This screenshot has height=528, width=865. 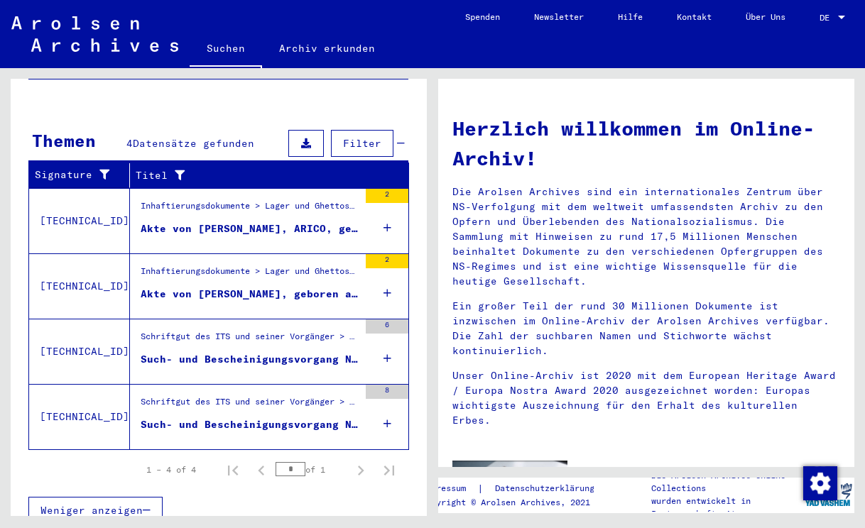 I want to click on p: Die Arolsen Archives Online-Collections, so click(x=726, y=482).